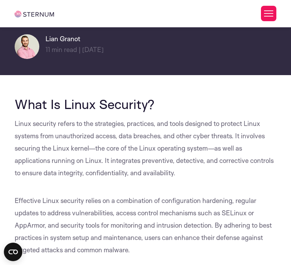 The image size is (291, 265). What do you see at coordinates (48, 49) in the screenshot?
I see `span: 11` at bounding box center [48, 49].